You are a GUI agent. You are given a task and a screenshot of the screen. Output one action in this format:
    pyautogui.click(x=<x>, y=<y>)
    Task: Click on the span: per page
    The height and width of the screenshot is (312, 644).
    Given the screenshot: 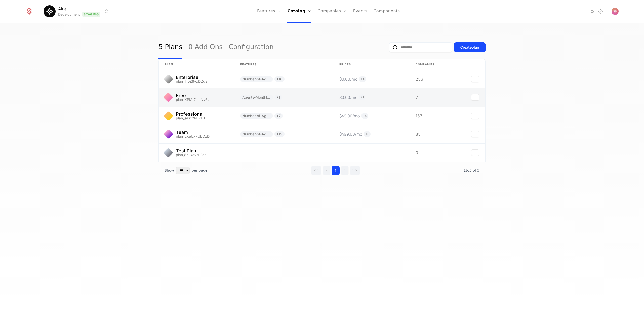 What is the action you would take?
    pyautogui.click(x=200, y=170)
    